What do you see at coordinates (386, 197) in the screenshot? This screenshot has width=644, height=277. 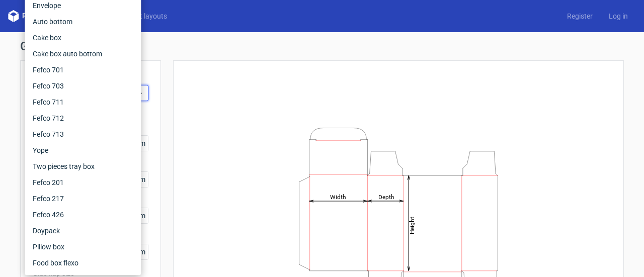 I see `tspan: Depth` at bounding box center [386, 197].